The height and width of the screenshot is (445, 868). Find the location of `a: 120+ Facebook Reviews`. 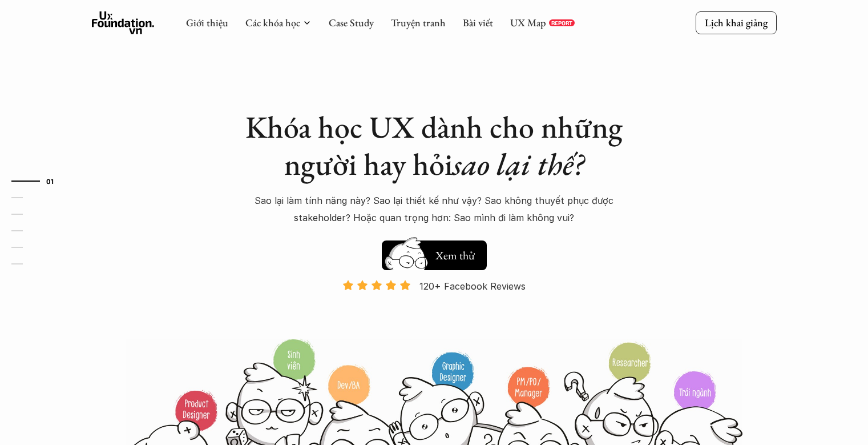

a: 120+ Facebook Reviews is located at coordinates (434, 308).